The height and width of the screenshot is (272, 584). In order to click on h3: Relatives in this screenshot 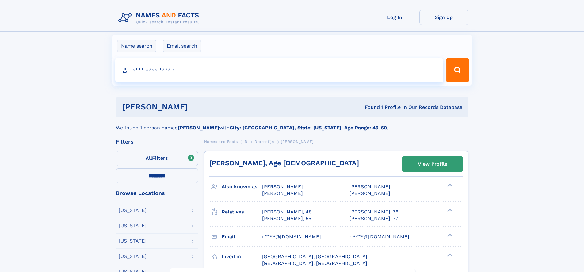, I will do `click(242, 212)`.